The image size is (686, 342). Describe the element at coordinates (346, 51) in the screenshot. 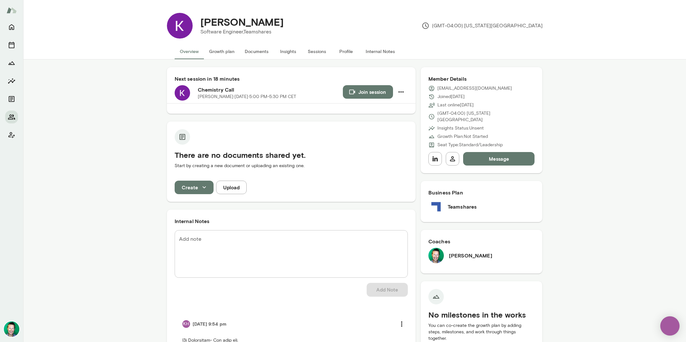

I see `button: Profile` at that location.